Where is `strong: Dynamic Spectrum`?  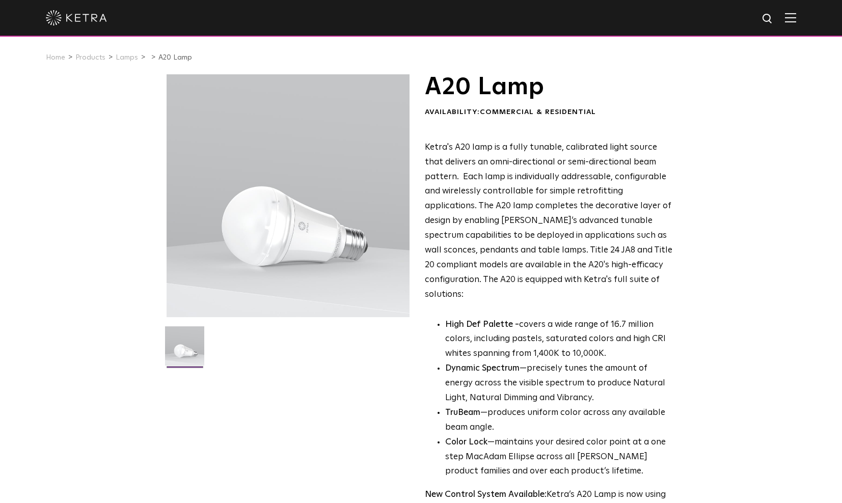 strong: Dynamic Spectrum is located at coordinates (482, 368).